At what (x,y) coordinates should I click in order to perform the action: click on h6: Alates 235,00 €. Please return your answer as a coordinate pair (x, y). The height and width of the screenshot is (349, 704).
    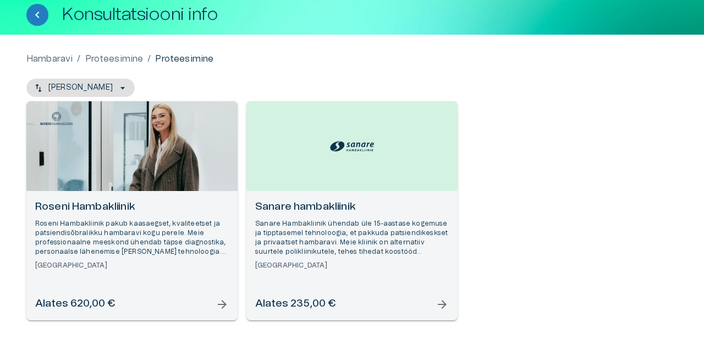
    Looking at the image, I should click on (295, 303).